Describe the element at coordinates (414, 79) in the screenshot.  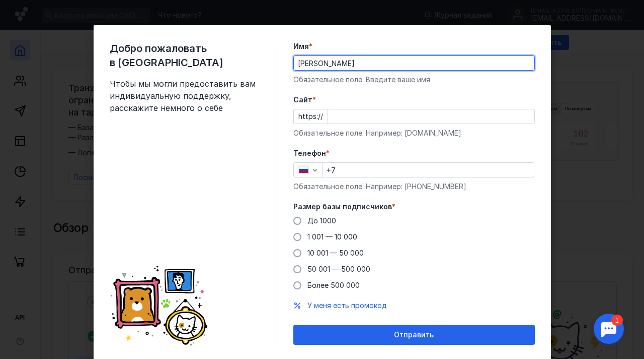
I see `div: Обязательное поле. Введите ваше имя` at that location.